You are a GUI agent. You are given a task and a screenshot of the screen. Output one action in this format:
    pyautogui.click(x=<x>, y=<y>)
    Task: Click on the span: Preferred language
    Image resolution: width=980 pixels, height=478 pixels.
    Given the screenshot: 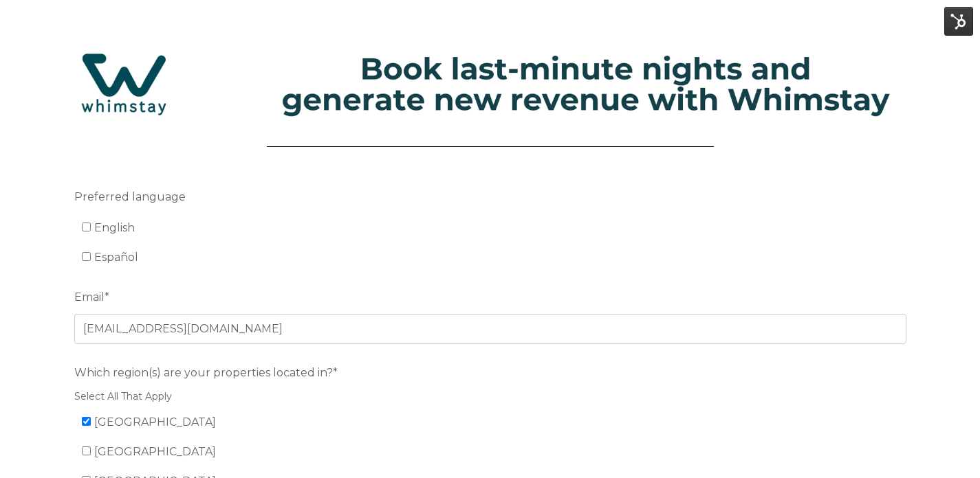 What is the action you would take?
    pyautogui.click(x=130, y=196)
    